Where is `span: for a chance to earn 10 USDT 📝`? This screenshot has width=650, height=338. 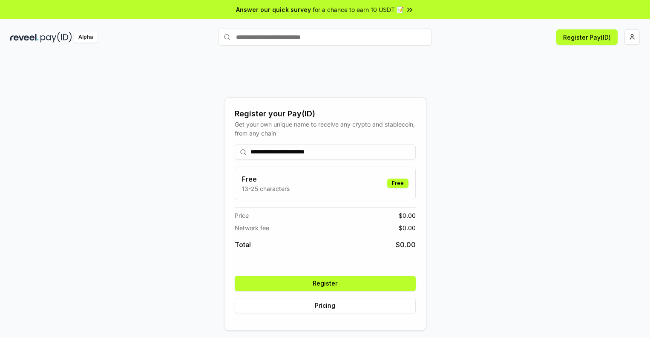
span: for a chance to earn 10 USDT 📝 is located at coordinates (358, 9).